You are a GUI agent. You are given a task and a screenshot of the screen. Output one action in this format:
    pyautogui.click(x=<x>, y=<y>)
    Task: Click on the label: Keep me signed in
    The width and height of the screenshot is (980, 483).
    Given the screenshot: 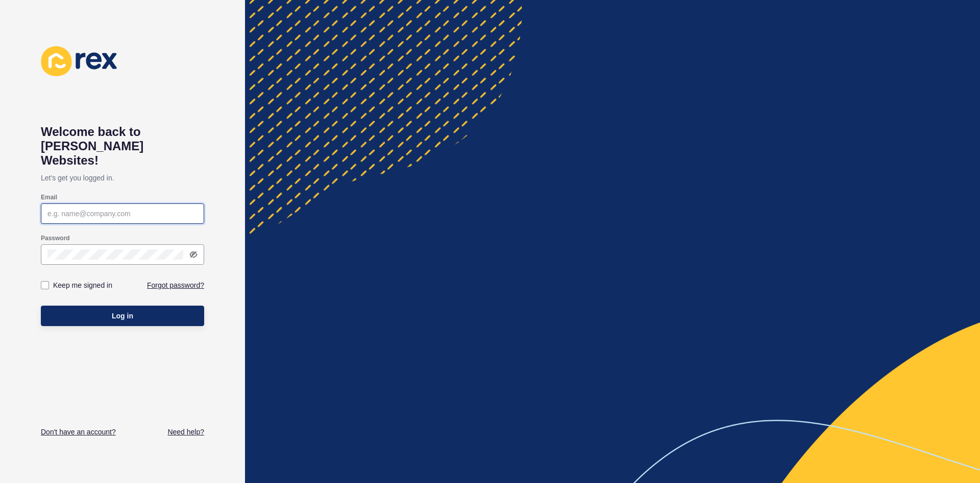 What is the action you would take?
    pyautogui.click(x=82, y=285)
    